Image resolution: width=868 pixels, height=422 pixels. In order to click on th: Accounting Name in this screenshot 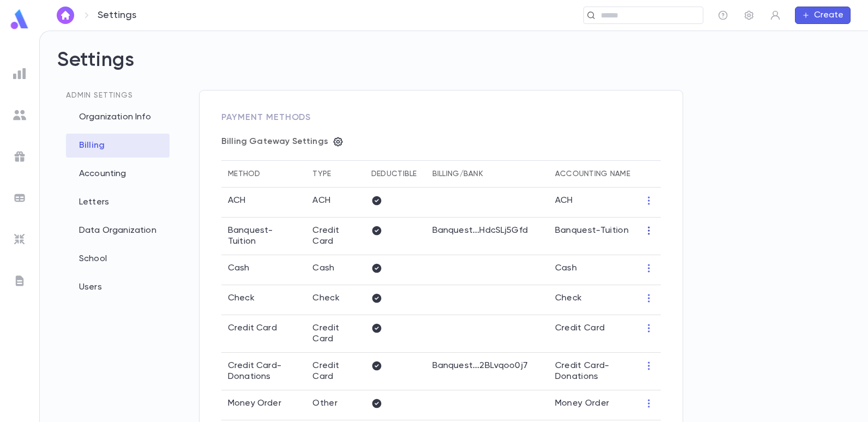, I will do `click(593, 174)`.